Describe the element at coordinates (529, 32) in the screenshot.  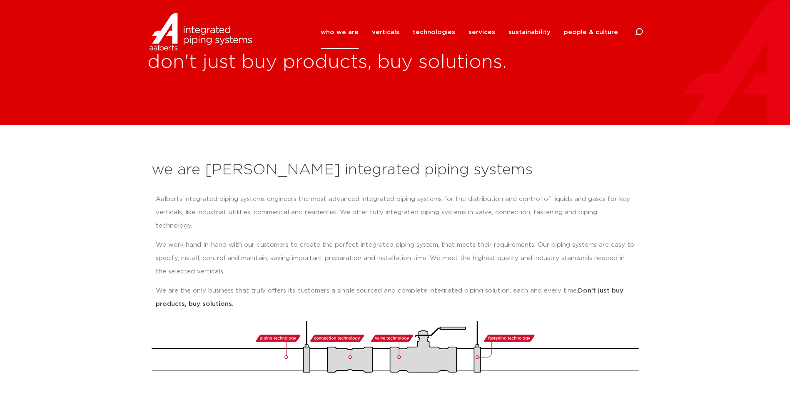
I see `a: sustainability` at that location.